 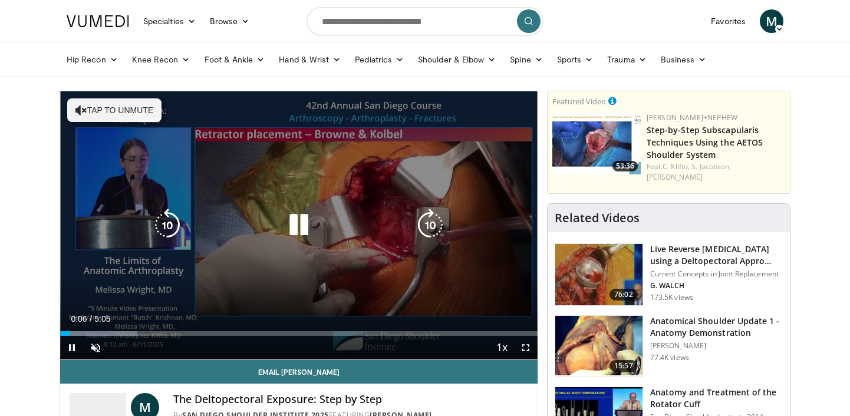 What do you see at coordinates (579, 101) in the screenshot?
I see `small: Featured Video` at bounding box center [579, 101].